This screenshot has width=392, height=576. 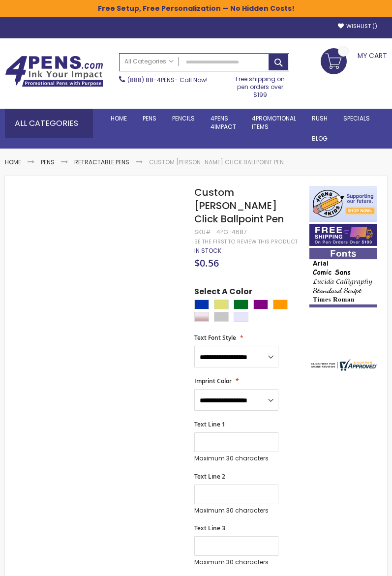 What do you see at coordinates (241, 317) in the screenshot?
I see `div: Lavender` at bounding box center [241, 317].